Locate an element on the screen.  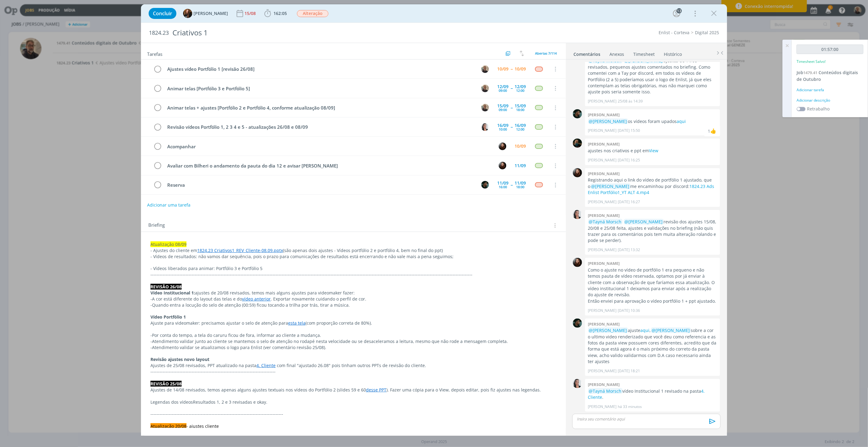
div: 12/09 is located at coordinates (503, 86).